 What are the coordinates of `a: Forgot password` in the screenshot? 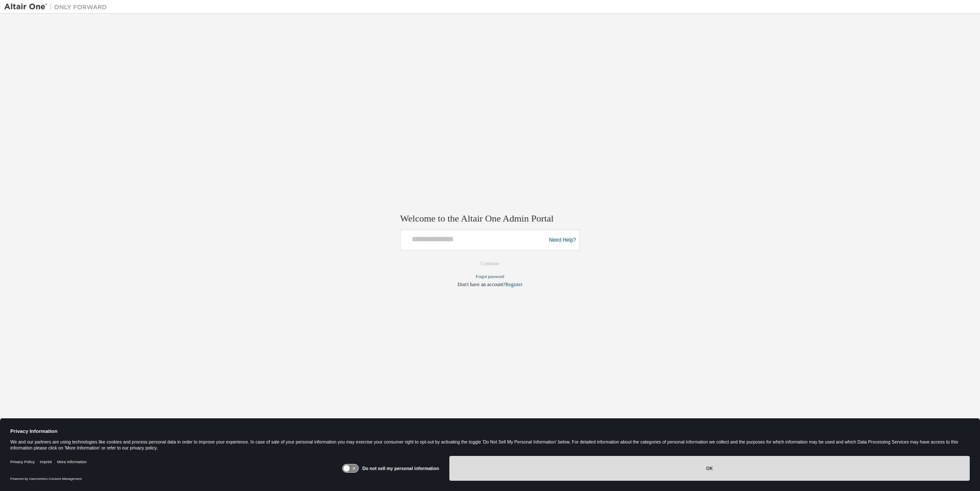 It's located at (490, 277).